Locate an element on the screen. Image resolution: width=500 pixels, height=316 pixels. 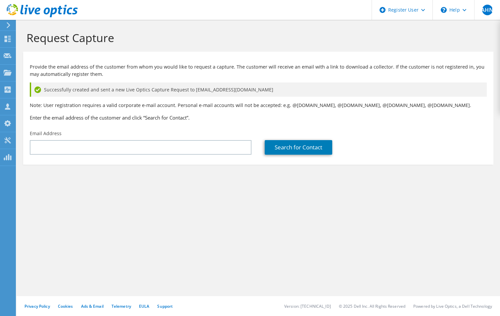
h3: Enter the email address of the customer and click “Search for Contact”. is located at coordinates (258, 118).